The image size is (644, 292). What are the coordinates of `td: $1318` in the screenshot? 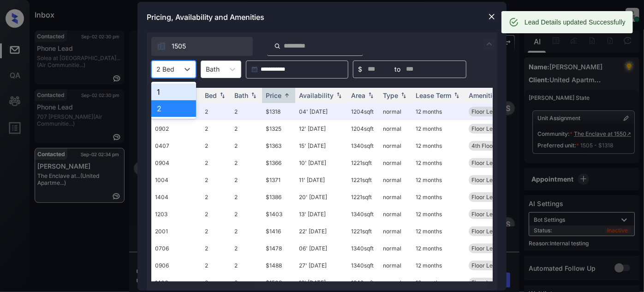 It's located at (279, 111).